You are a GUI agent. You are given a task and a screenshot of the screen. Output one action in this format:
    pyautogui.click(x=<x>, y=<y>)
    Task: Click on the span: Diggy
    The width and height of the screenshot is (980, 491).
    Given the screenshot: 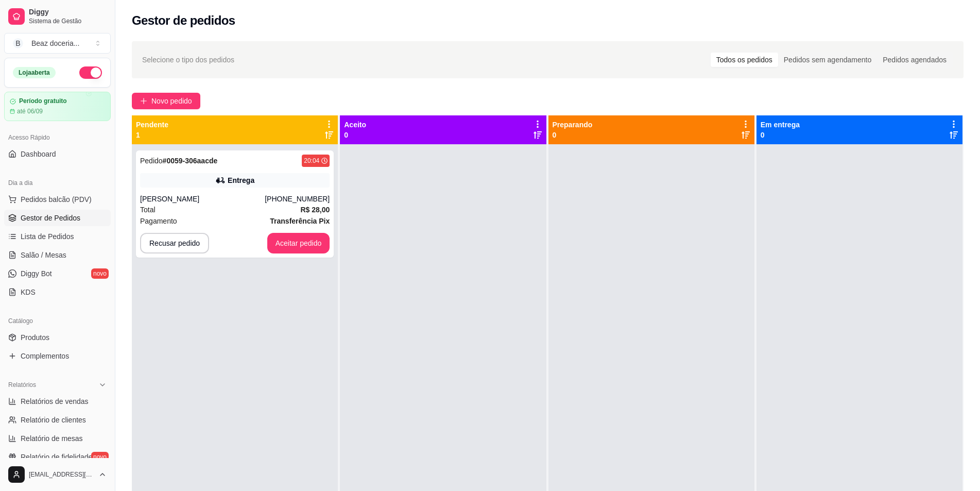 What is the action you would take?
    pyautogui.click(x=68, y=12)
    